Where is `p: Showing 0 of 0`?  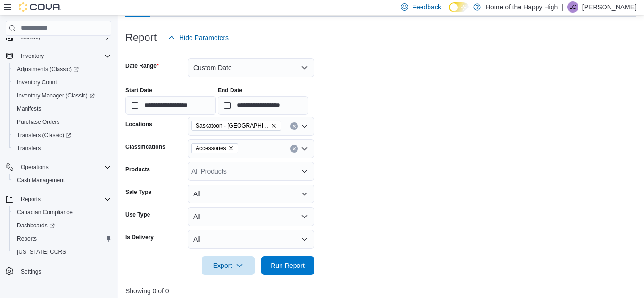
p: Showing 0 of 0 is located at coordinates (381, 291).